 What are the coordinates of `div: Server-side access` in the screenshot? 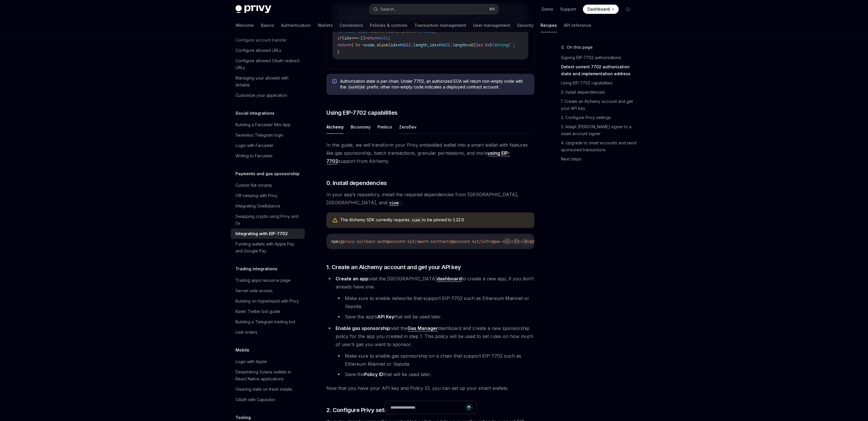 It's located at (254, 291).